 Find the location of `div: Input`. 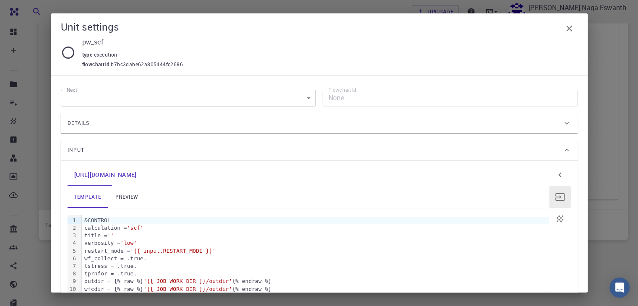

div: Input is located at coordinates (319, 150).